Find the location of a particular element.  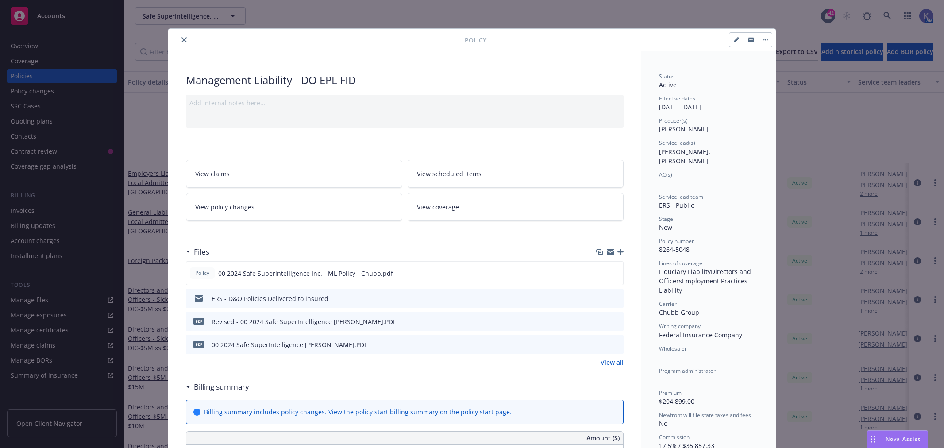

span: Employment Practices Liability is located at coordinates (704, 285).